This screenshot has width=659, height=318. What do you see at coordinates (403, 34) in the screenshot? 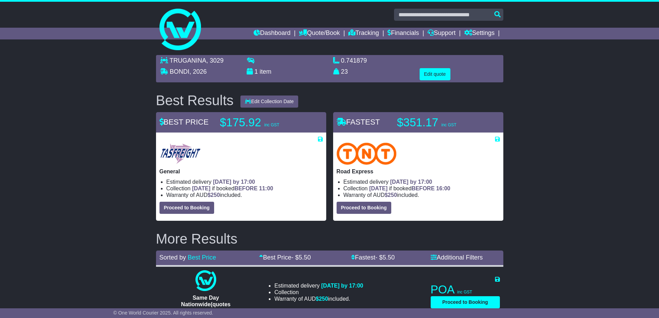
I see `a: Financials` at bounding box center [403, 34].